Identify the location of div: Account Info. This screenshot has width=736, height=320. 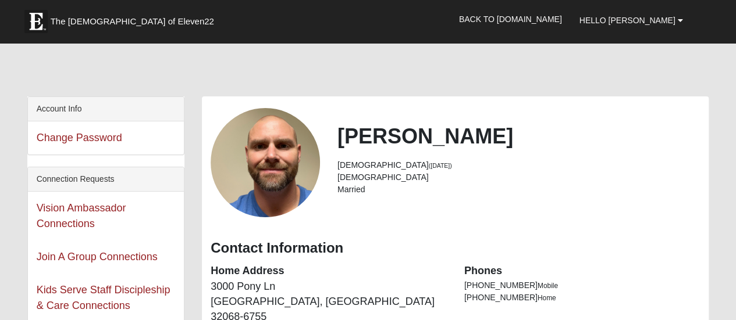
(106, 109).